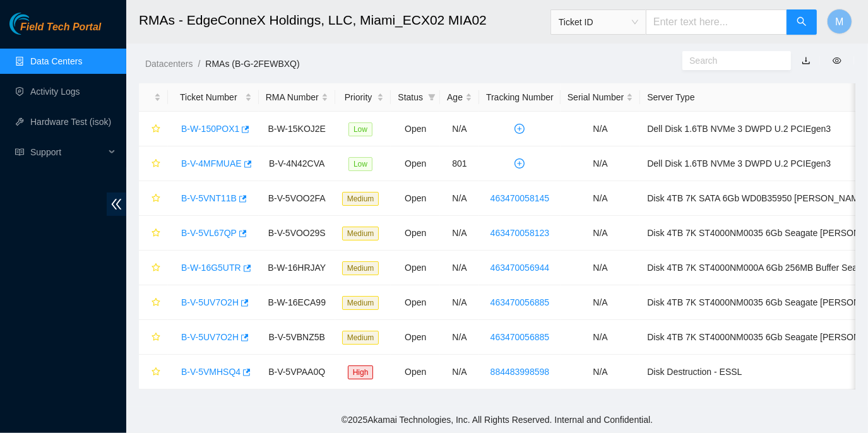 The image size is (868, 433). What do you see at coordinates (60, 27) in the screenshot?
I see `span: Field Tech Portal` at bounding box center [60, 27].